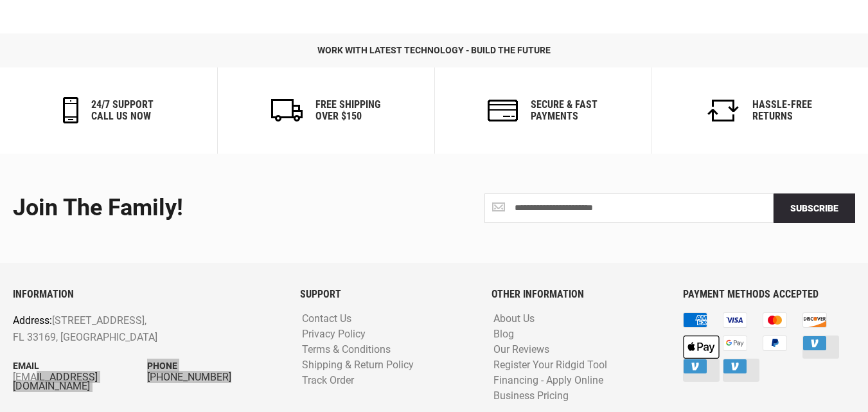 The width and height of the screenshot is (868, 412). I want to click on a: Financing - Apply Online, so click(548, 380).